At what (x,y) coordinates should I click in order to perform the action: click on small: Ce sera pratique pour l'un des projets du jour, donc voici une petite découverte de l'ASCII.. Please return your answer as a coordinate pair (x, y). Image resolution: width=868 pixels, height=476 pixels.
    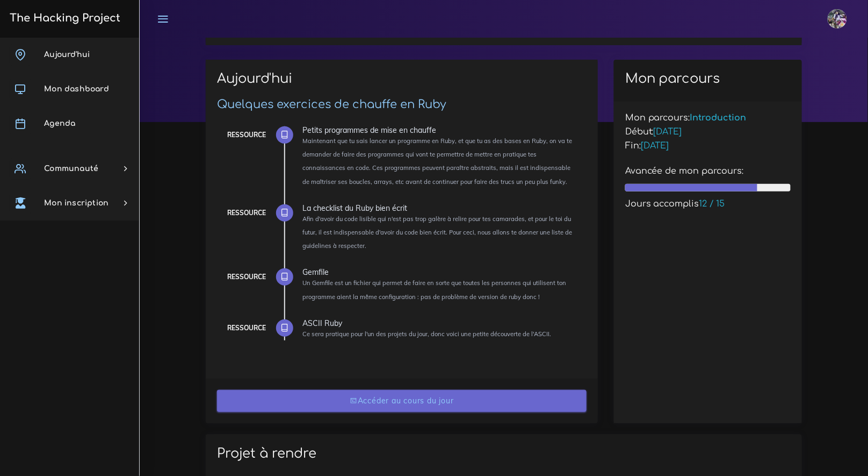
    Looking at the image, I should click on (426, 334).